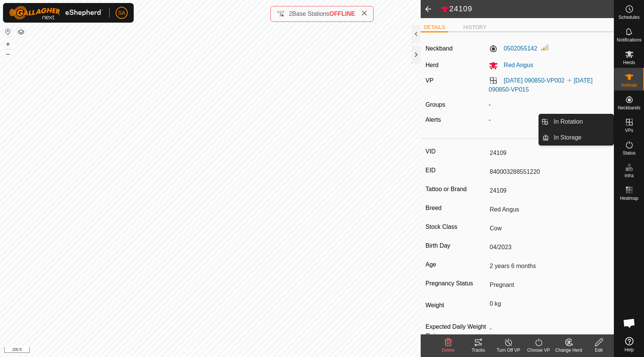 This screenshot has height=357, width=644. I want to click on span: Base Stations, so click(311, 14).